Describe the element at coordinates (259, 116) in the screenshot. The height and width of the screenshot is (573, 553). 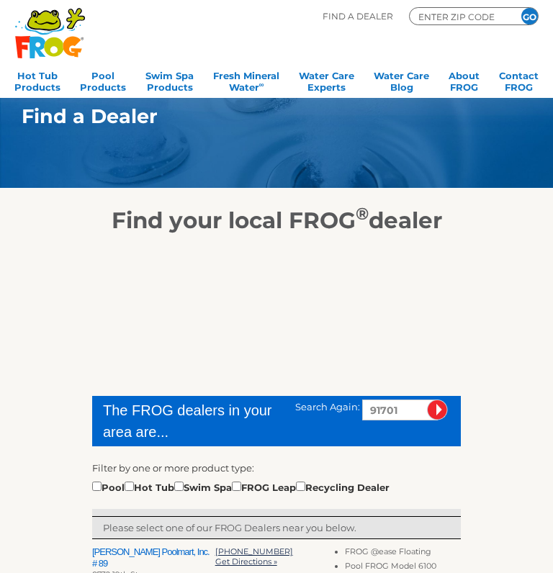
I see `h1: Find a Dealer` at that location.